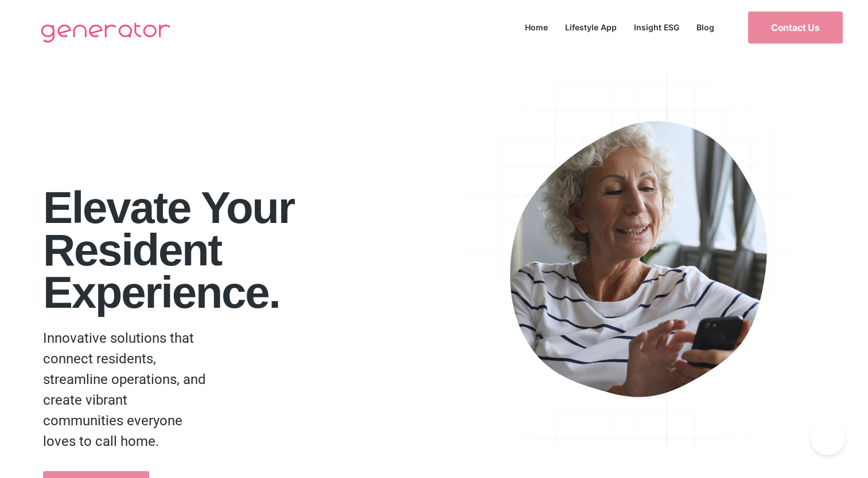  I want to click on a: Home, so click(537, 27).